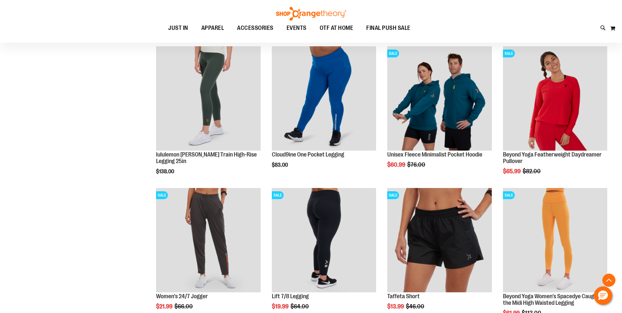 The image size is (622, 313). What do you see at coordinates (388, 28) in the screenshot?
I see `a: FINAL PUSH SALE` at bounding box center [388, 28].